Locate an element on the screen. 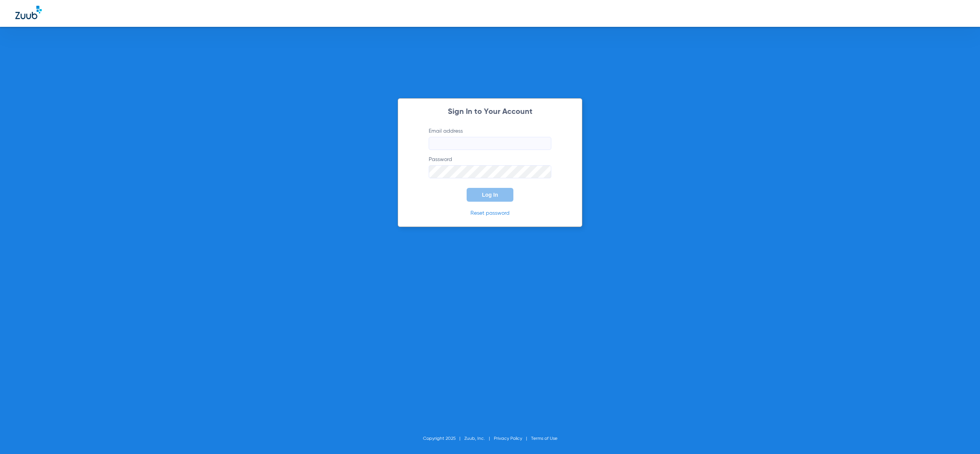 The width and height of the screenshot is (980, 454). img: Zuub Logo is located at coordinates (28, 12).